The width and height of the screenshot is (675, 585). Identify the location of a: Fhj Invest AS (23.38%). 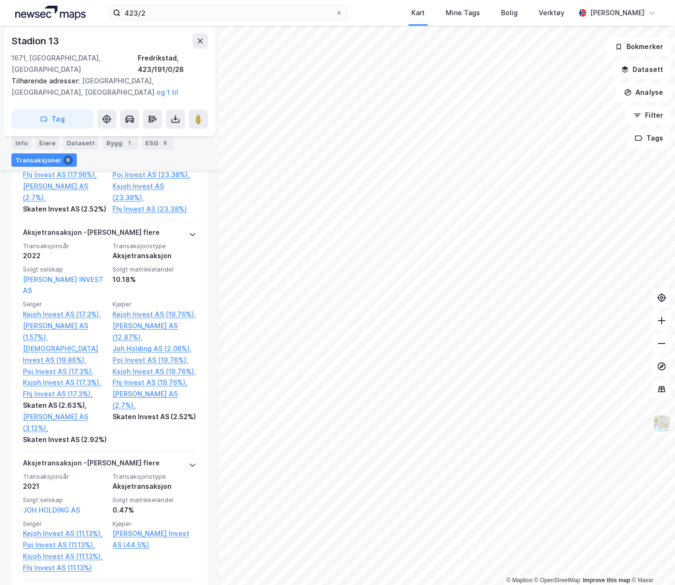
(154, 209).